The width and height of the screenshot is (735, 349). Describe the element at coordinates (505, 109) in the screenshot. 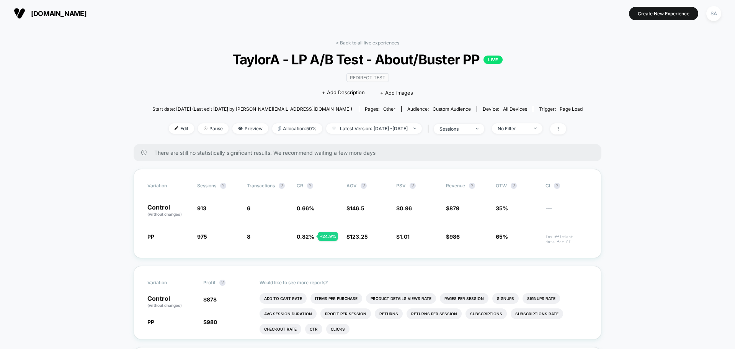

I see `span: Device:` at that location.